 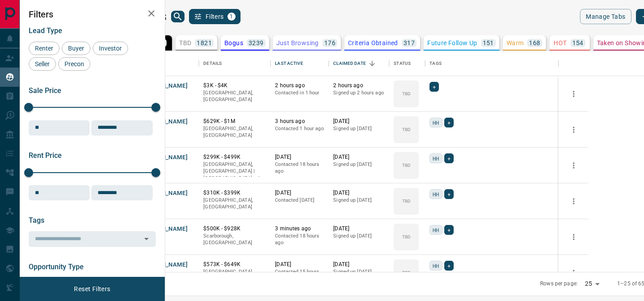 What do you see at coordinates (177, 16) in the screenshot?
I see `button: search button` at bounding box center [177, 16].